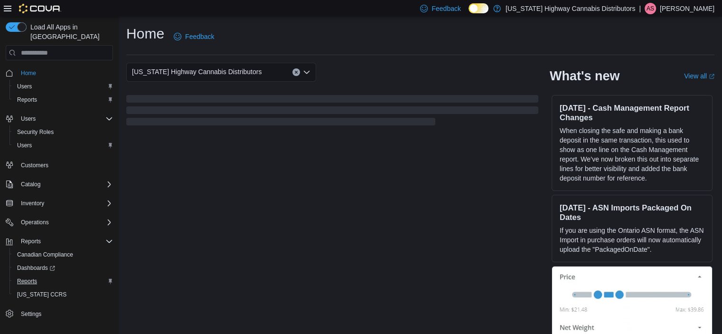 Image resolution: width=722 pixels, height=334 pixels. I want to click on button: Customers, so click(59, 164).